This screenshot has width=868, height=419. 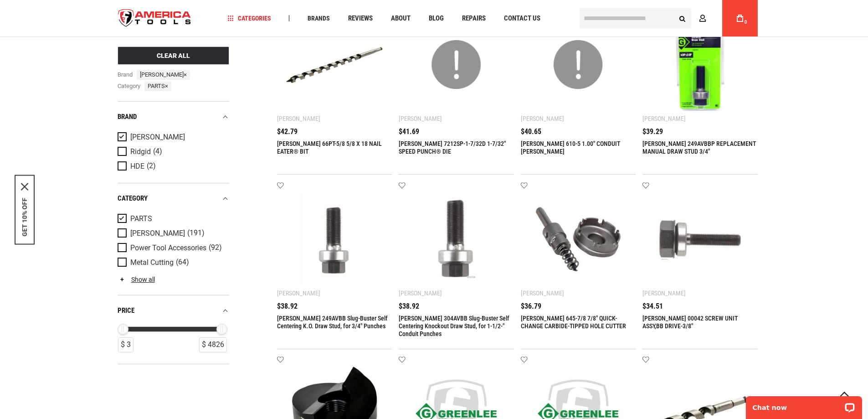 What do you see at coordinates (25, 186) in the screenshot?
I see `svg: close icon` at bounding box center [25, 186].